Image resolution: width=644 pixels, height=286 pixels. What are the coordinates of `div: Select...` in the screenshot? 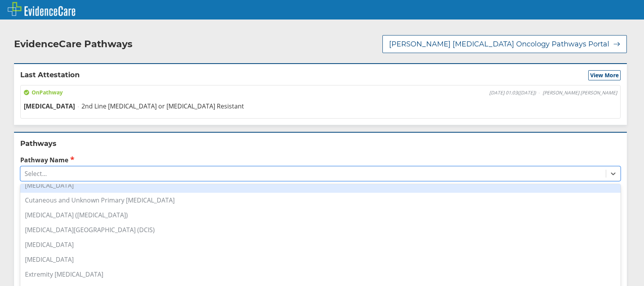 It's located at (36, 173).